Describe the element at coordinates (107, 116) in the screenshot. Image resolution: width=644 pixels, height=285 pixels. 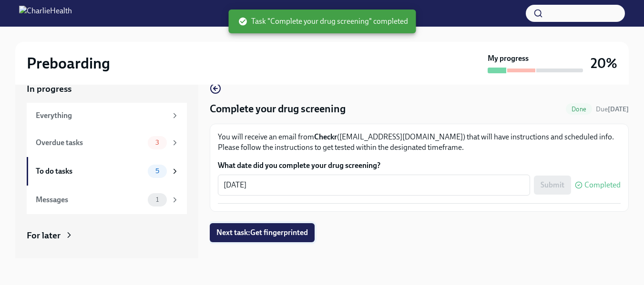
I see `a: Everything` at that location.